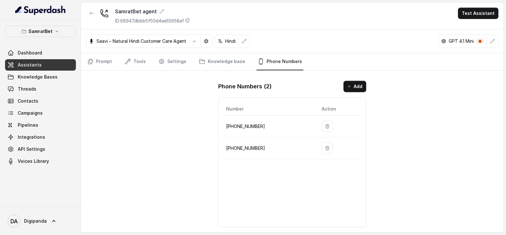 The height and width of the screenshot is (235, 506). Describe the element at coordinates (40, 101) in the screenshot. I see `a: Contacts` at that location.